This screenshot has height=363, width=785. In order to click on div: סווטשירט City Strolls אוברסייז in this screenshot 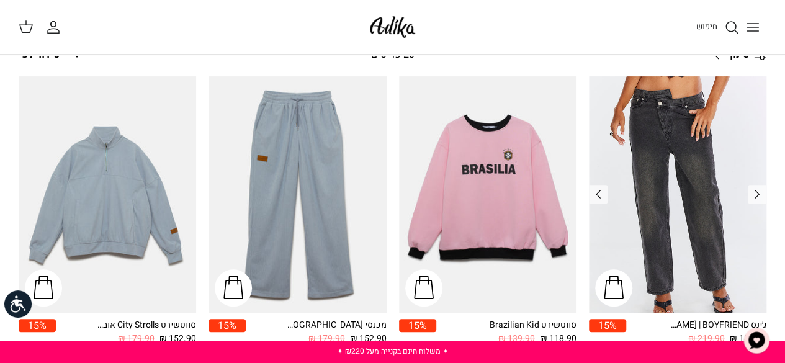, I will do `click(146, 325)`.